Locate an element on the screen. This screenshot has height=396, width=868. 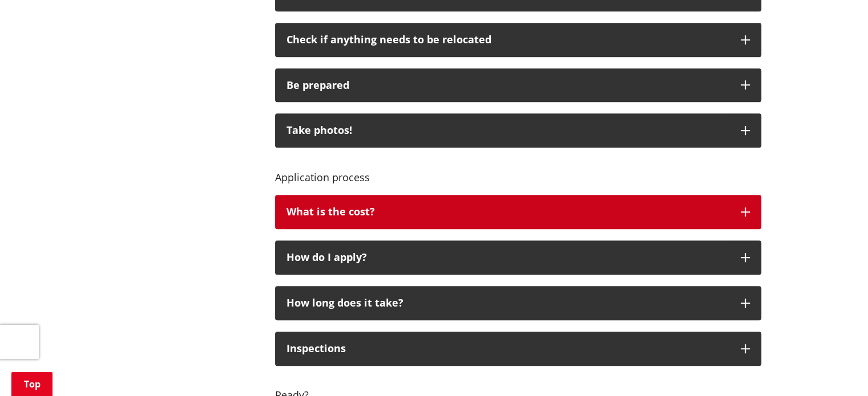
div: What is the cost? is located at coordinates (508, 212).